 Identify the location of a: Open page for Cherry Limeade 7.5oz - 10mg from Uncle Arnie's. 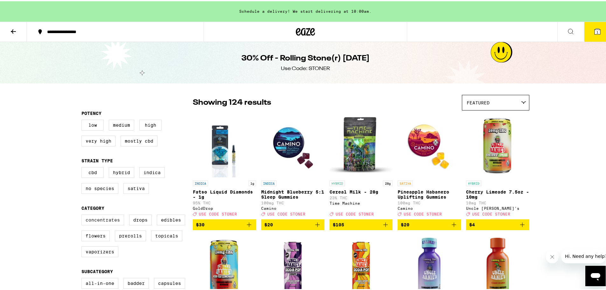
(498, 165).